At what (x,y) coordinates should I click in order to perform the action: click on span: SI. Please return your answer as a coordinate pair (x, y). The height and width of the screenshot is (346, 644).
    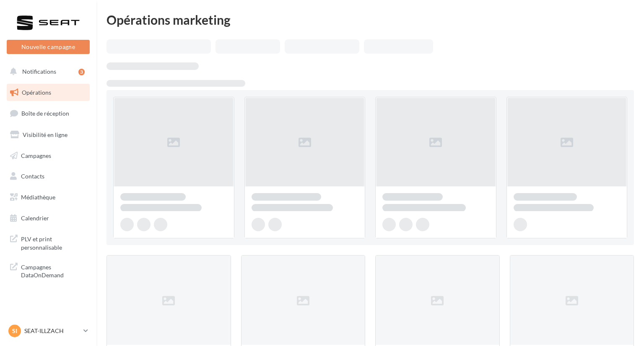
    Looking at the image, I should click on (15, 331).